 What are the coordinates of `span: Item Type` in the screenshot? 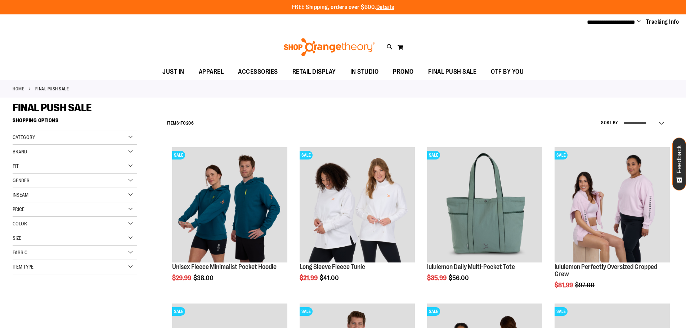 It's located at (23, 267).